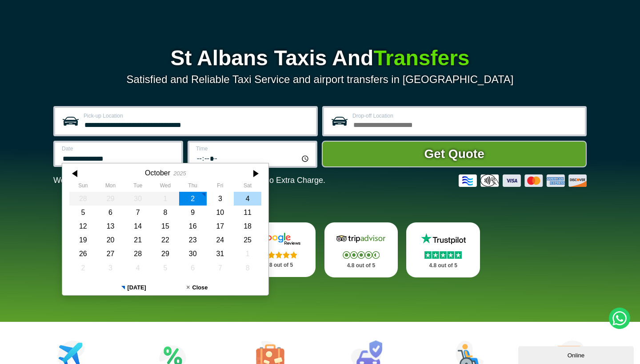  What do you see at coordinates (454, 154) in the screenshot?
I see `button: Get Quote` at bounding box center [454, 154].